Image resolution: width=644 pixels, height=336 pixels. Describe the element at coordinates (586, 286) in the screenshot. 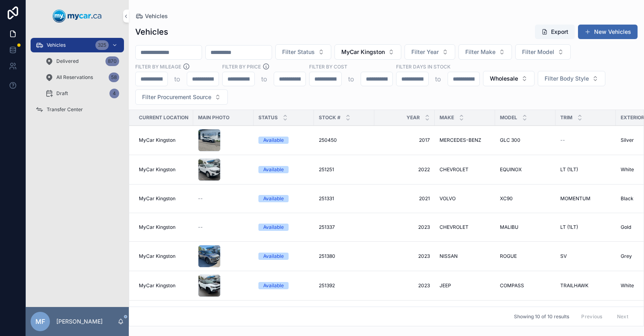

I see `a: TRAILHAWK` at that location.